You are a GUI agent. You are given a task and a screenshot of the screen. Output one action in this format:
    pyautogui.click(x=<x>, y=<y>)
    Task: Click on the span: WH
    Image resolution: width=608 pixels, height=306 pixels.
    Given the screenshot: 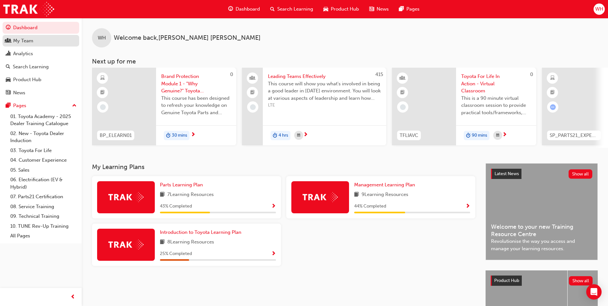 What is the action you would take?
    pyautogui.click(x=102, y=38)
    